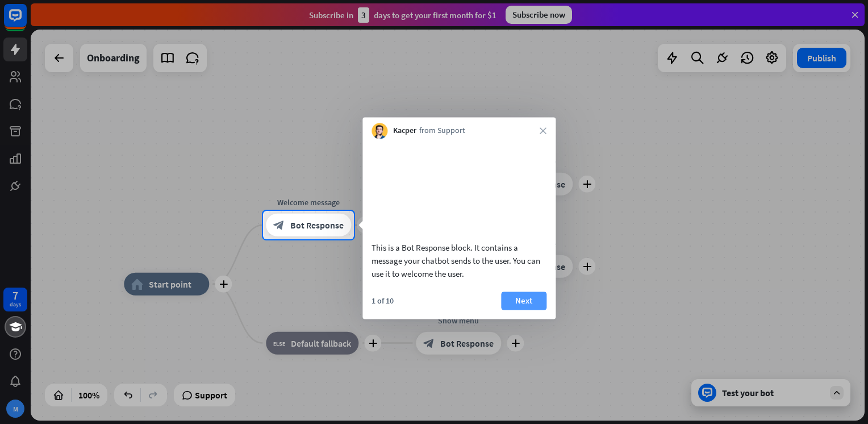  Describe the element at coordinates (524, 301) in the screenshot. I see `button: Next` at that location.